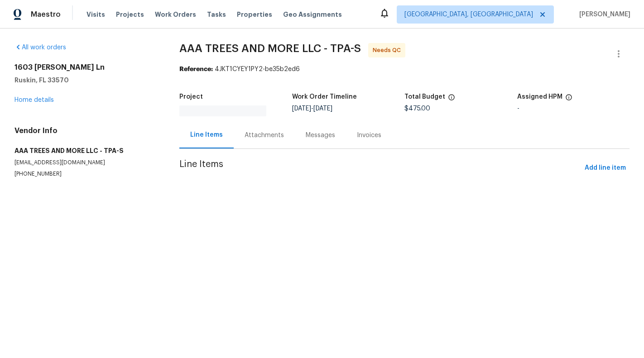  What do you see at coordinates (605, 168) in the screenshot?
I see `button: Add line item` at bounding box center [605, 168].